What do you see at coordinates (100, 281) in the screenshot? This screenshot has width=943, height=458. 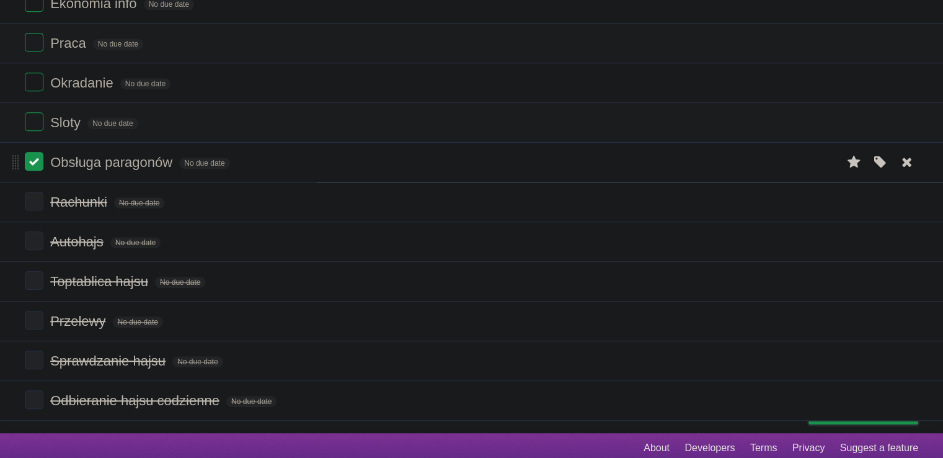 I see `span: Toptablica hajsu` at bounding box center [100, 281].